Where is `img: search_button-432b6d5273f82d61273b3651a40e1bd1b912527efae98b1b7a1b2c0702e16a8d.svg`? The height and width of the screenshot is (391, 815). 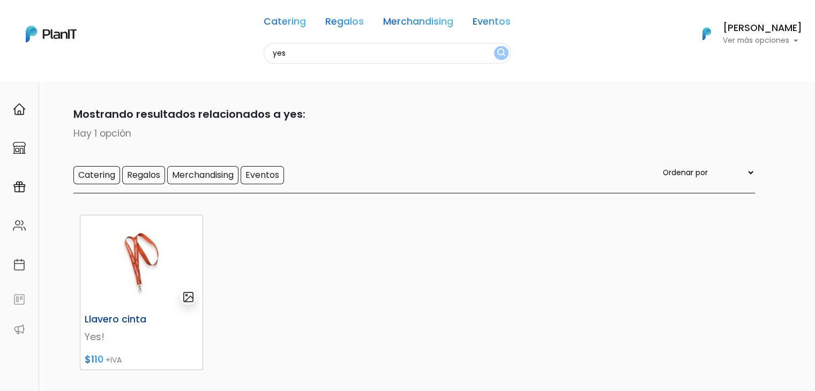
img: search_button-432b6d5273f82d61273b3651a40e1bd1b912527efae98b1b7a1b2c0702e16a8d.svg is located at coordinates (501, 53).